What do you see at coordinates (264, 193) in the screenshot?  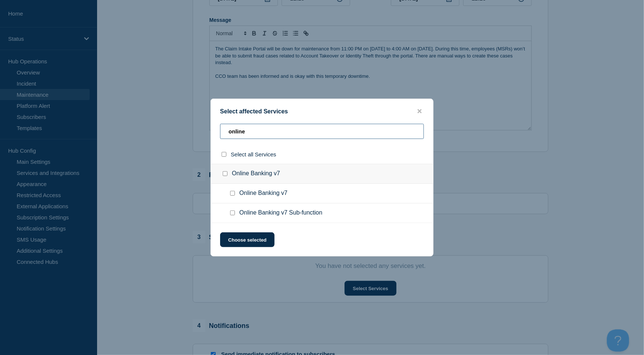 I see `span: Online Banking v7` at bounding box center [264, 193].